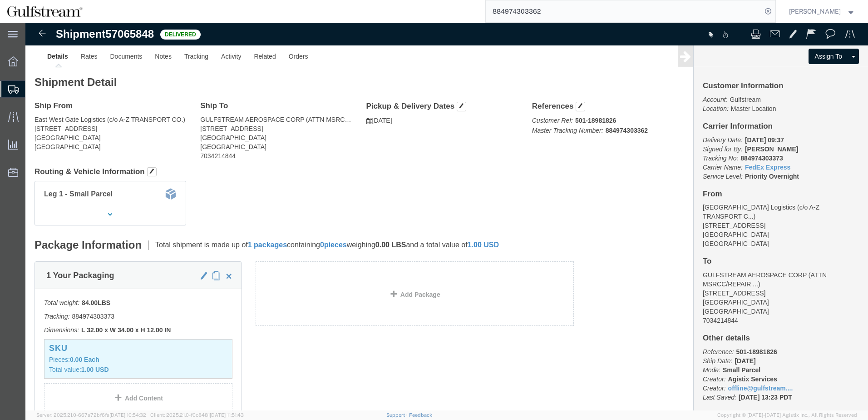 The image size is (868, 420). I want to click on a: Support, so click(398, 415).